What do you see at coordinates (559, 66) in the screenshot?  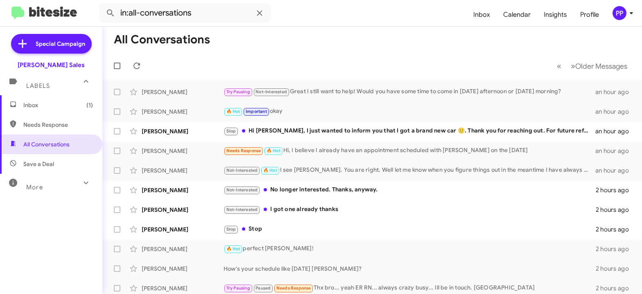 I see `button: Previous` at bounding box center [559, 66].